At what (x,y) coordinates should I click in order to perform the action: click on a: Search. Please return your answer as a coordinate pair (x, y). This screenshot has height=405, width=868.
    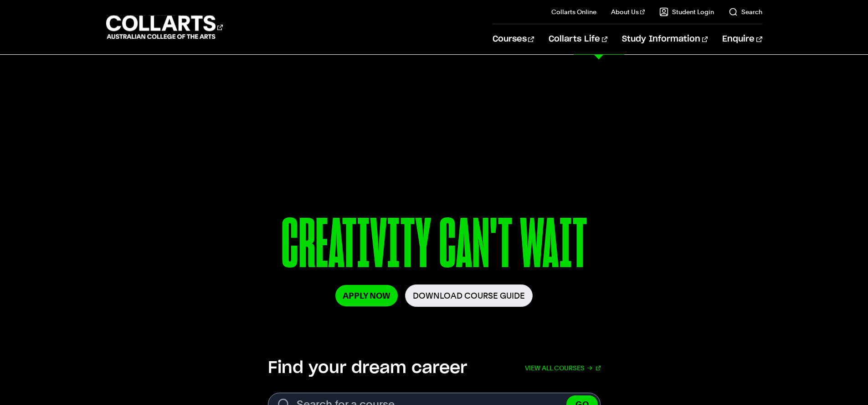
    Looking at the image, I should click on (745, 12).